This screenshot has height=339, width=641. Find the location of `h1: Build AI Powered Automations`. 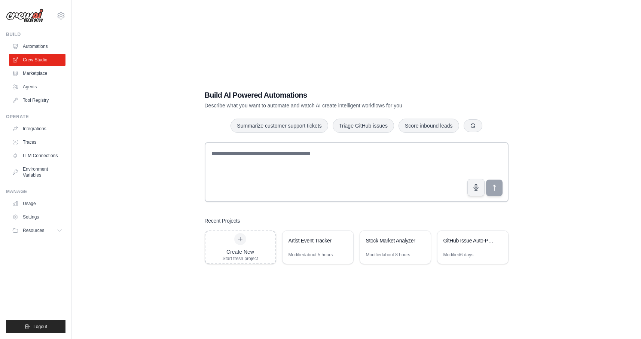

h1: Build AI Powered Automations is located at coordinates (331, 95).